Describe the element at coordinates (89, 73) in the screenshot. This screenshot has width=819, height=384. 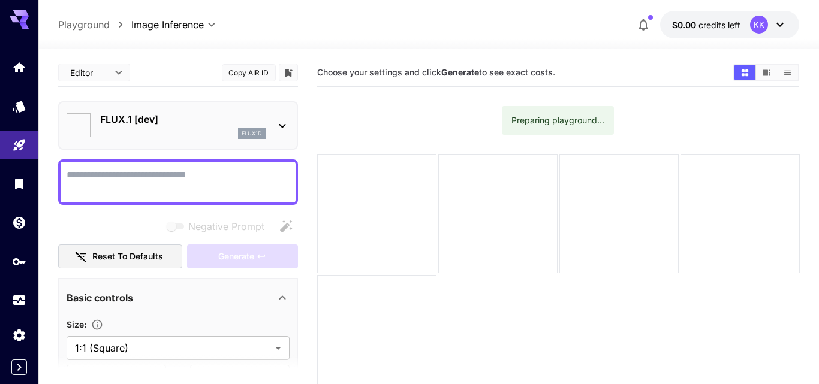
I see `span: Editor` at that location.